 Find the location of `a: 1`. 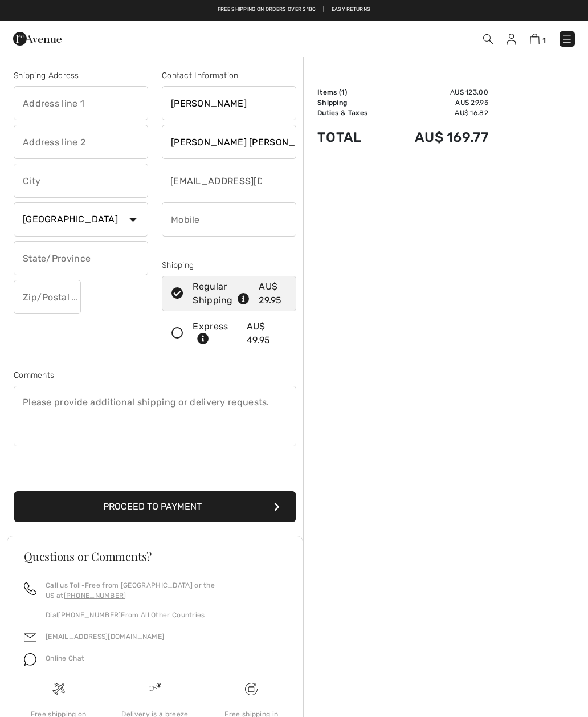

a: 1 is located at coordinates (537, 39).